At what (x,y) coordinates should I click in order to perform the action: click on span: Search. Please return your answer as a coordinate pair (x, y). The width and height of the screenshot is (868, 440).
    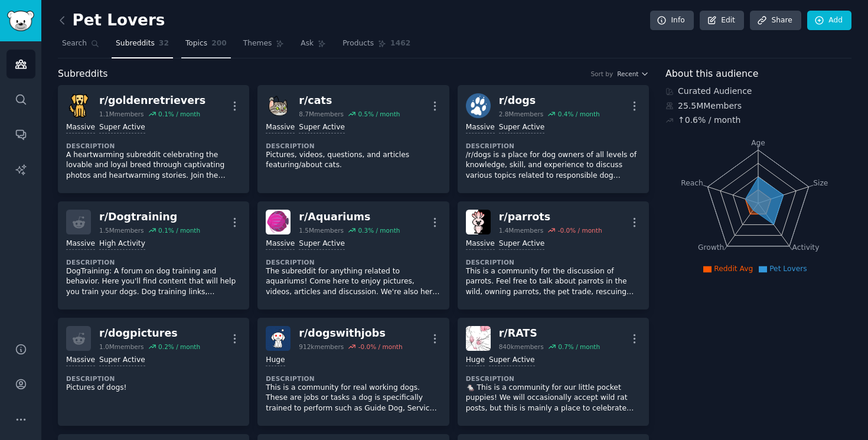
    Looking at the image, I should click on (75, 44).